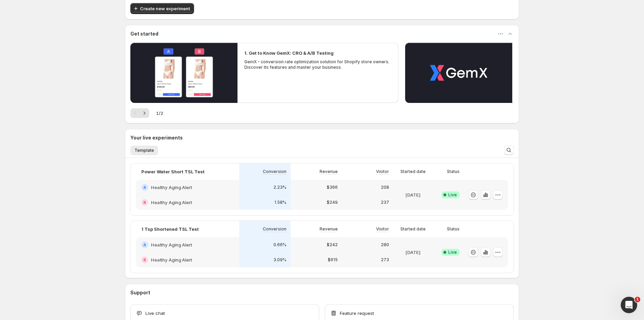  I want to click on p: 3.09%, so click(280, 260).